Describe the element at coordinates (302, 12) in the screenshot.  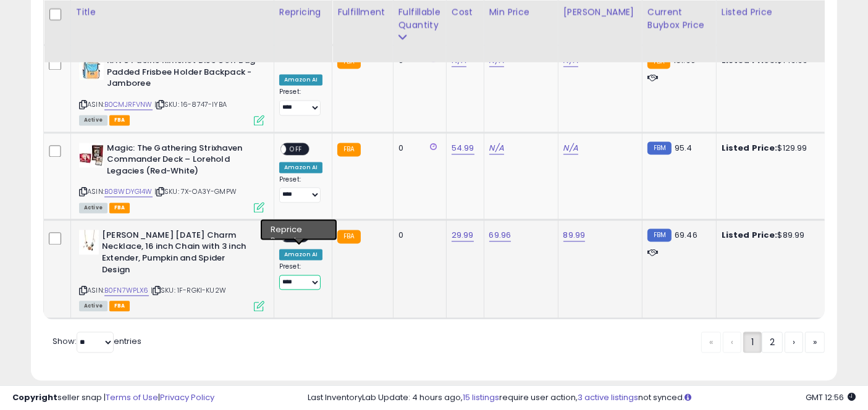
I see `div: Repricing` at that location.